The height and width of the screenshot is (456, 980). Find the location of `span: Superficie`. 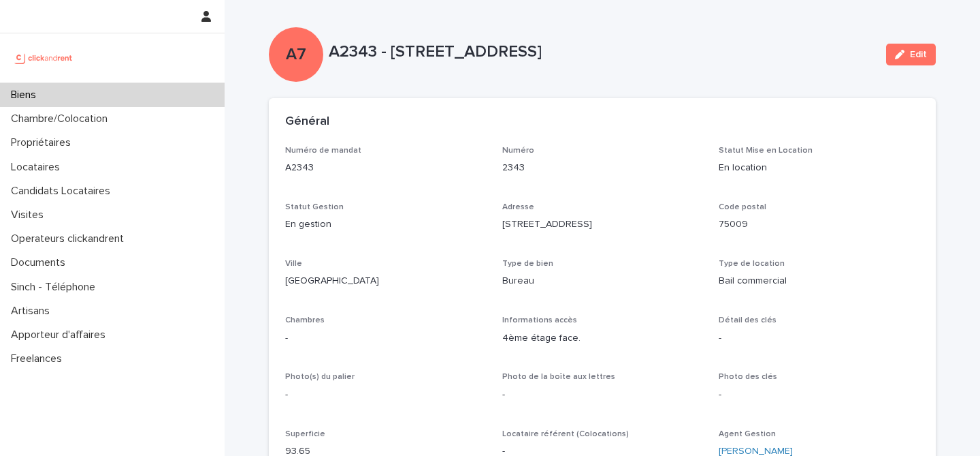

span: Superficie is located at coordinates (305, 434).